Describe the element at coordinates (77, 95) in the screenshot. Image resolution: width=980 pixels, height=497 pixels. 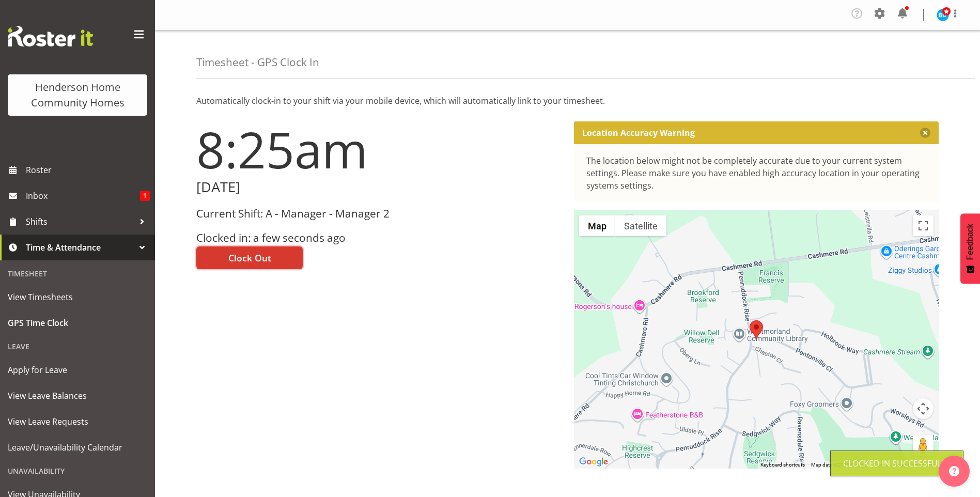
I see `div: Henderson Home Community Homes` at that location.